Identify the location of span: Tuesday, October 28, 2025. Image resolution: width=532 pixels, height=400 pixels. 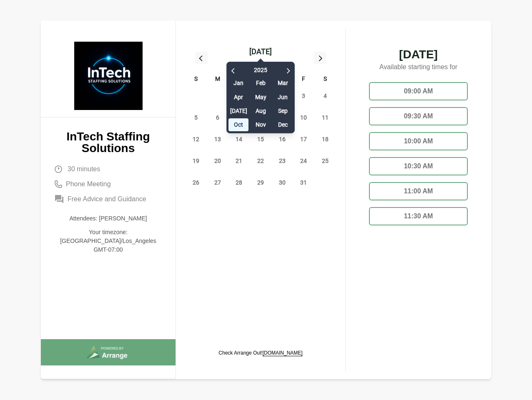
(239, 182).